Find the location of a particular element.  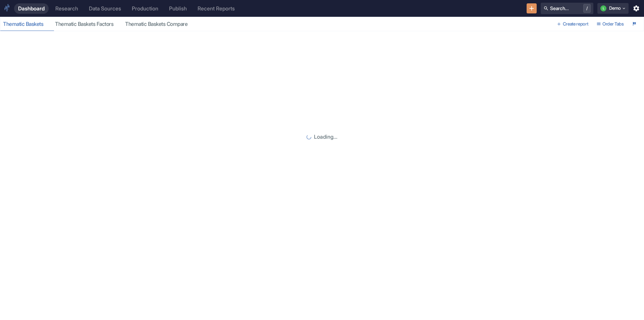

div: Thematic Baskets is located at coordinates (26, 24).